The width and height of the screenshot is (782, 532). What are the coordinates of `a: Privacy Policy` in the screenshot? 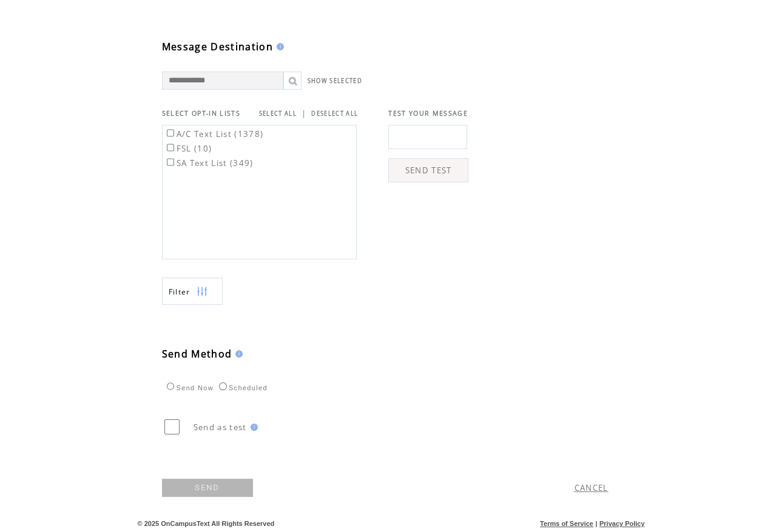 It's located at (622, 524).